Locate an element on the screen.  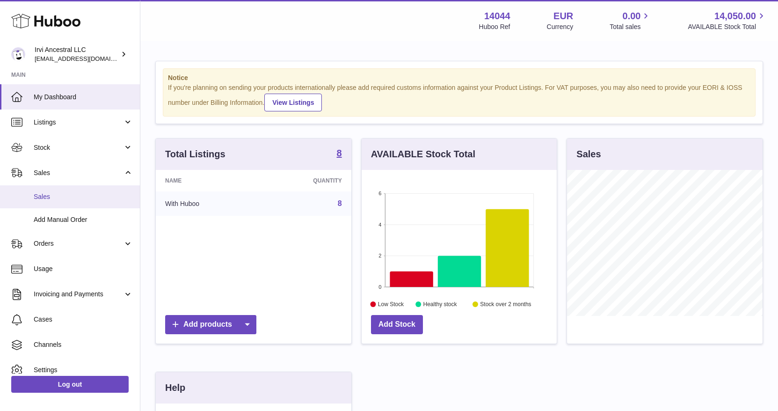
h3: Sales is located at coordinates (589, 154).